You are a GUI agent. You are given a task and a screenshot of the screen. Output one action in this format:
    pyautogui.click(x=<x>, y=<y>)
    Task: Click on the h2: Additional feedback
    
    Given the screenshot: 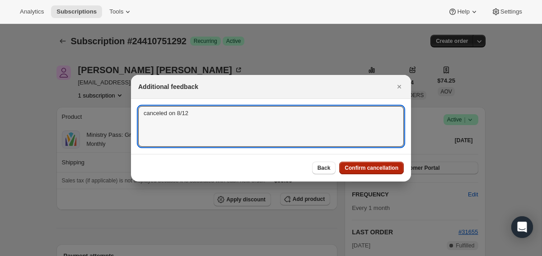 What is the action you would take?
    pyautogui.click(x=168, y=87)
    